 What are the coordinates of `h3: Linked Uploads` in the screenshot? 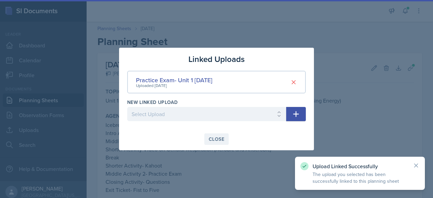 It's located at (217, 59).